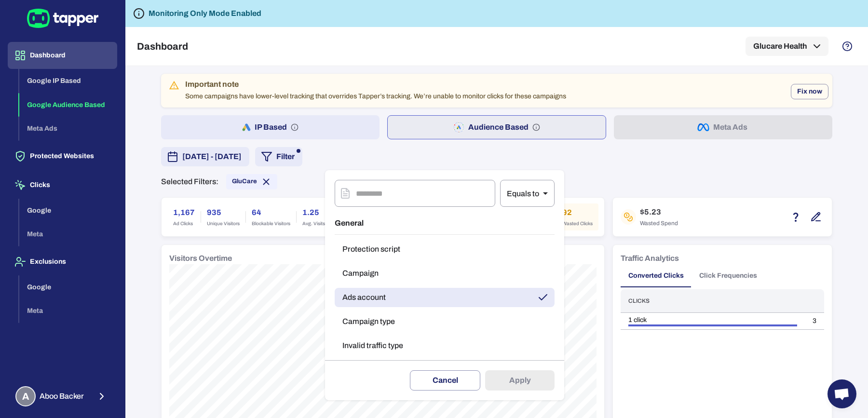 The image size is (868, 418). What do you see at coordinates (445, 380) in the screenshot?
I see `button: Cancel` at bounding box center [445, 380].